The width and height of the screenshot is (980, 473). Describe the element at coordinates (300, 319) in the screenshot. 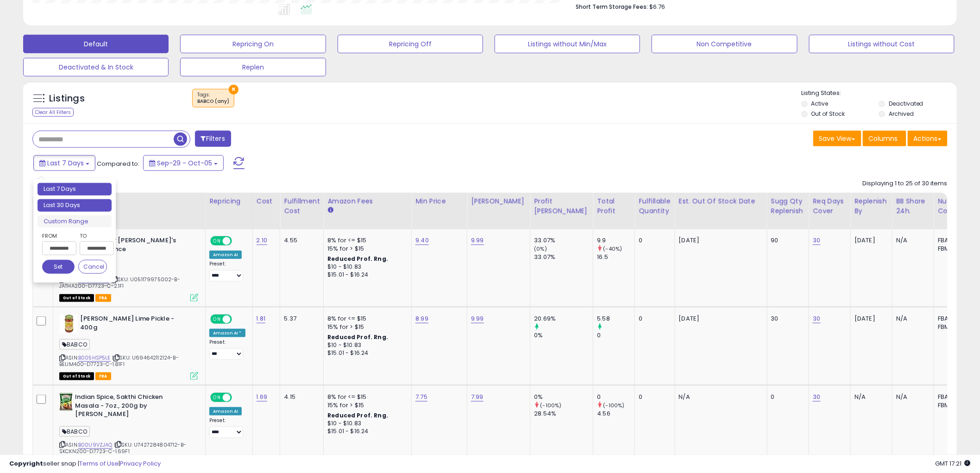

I see `div: 5.37` at that location.